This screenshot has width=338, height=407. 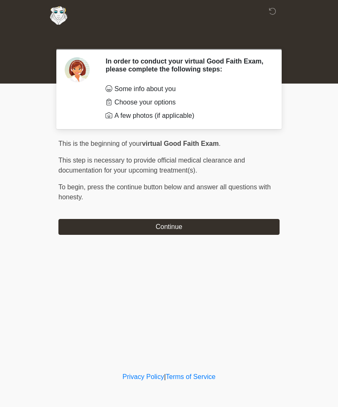 I want to click on span: This step is necessary to provide official medical clearance and documentation for your upcoming ..., so click(x=152, y=165).